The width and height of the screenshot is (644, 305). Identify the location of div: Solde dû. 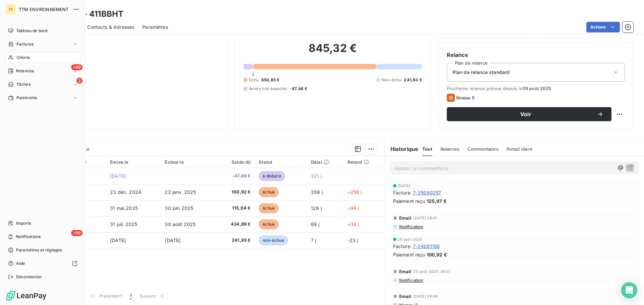
(235, 162).